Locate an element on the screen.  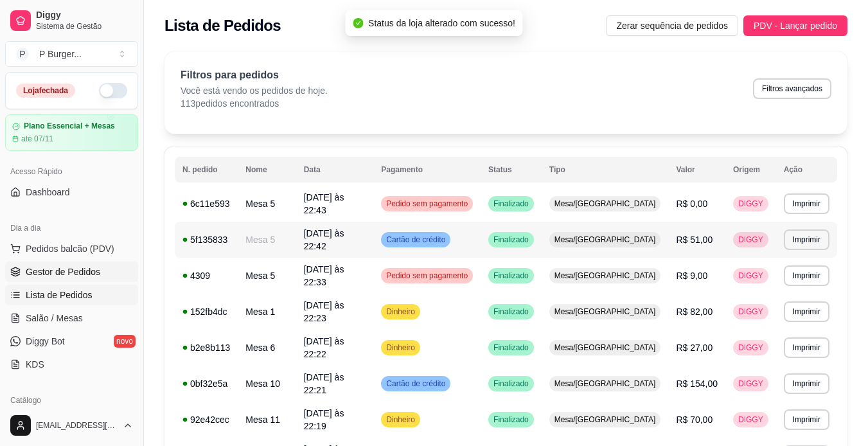
th: Valor is located at coordinates (696, 170).